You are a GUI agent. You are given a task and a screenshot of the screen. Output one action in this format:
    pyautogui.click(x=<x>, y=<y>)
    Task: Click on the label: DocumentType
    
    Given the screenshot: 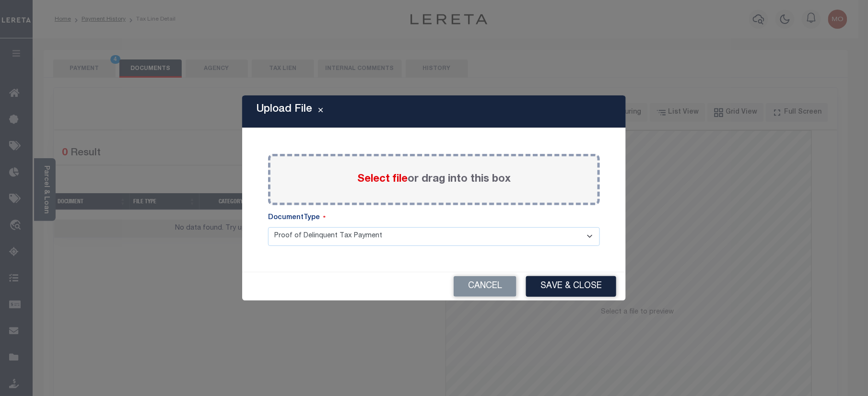 What is the action you would take?
    pyautogui.click(x=297, y=218)
    